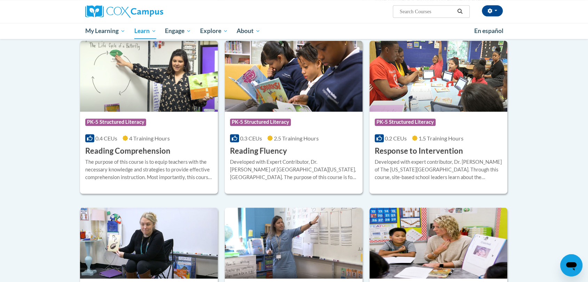 Image resolution: width=588 pixels, height=282 pixels. Describe the element at coordinates (251, 138) in the screenshot. I see `span: 0.3 CEUs` at that location.